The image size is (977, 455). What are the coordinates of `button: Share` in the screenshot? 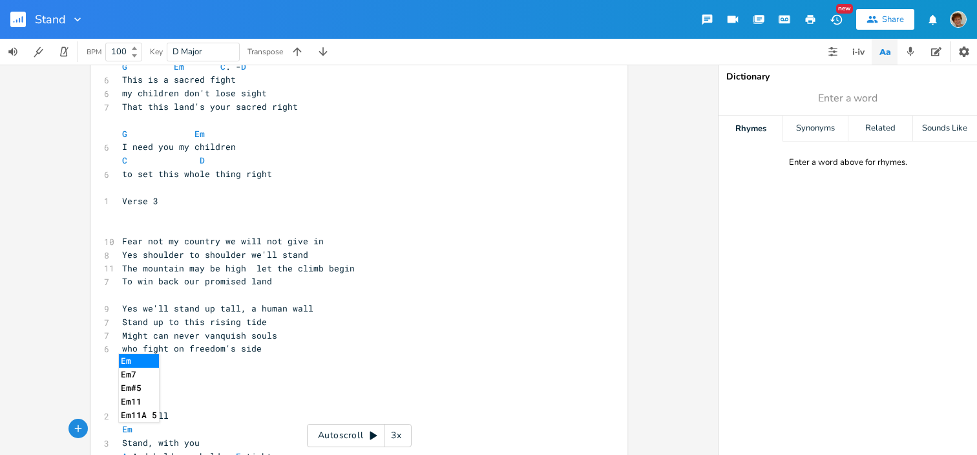 It's located at (885, 19).